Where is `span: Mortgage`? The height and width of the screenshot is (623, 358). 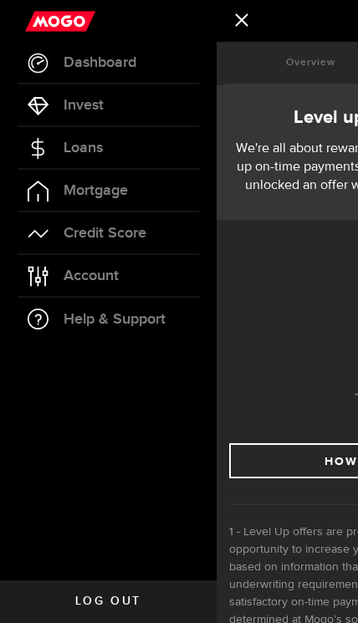
span: Mortgage is located at coordinates (95, 191).